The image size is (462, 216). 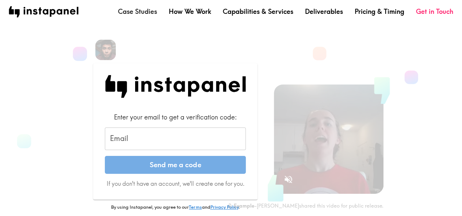 I want to click on button: Send me a code, so click(x=175, y=165).